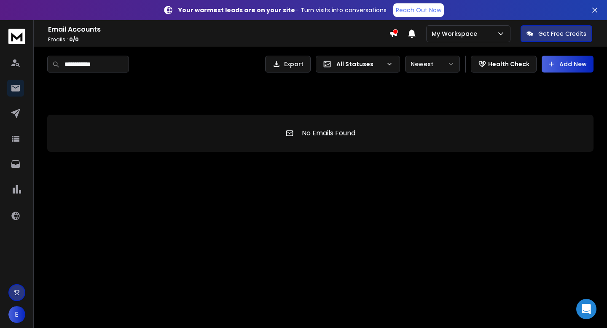 The image size is (607, 328). I want to click on p: Health Check, so click(509, 64).